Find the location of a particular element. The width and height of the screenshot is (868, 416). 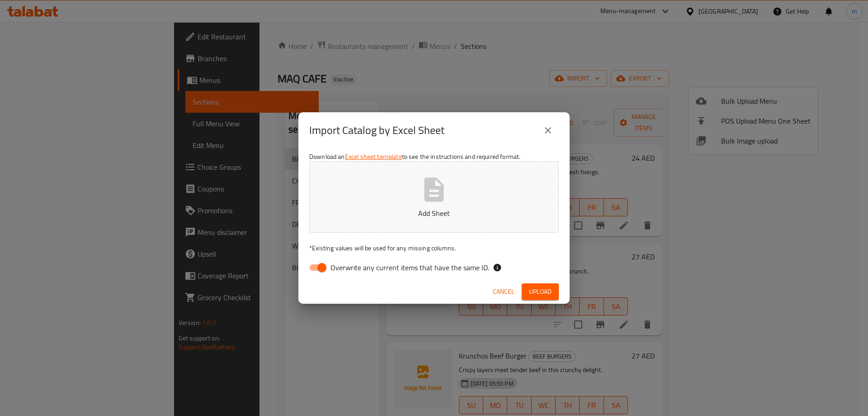

button: Add Sheet is located at coordinates (434, 197).